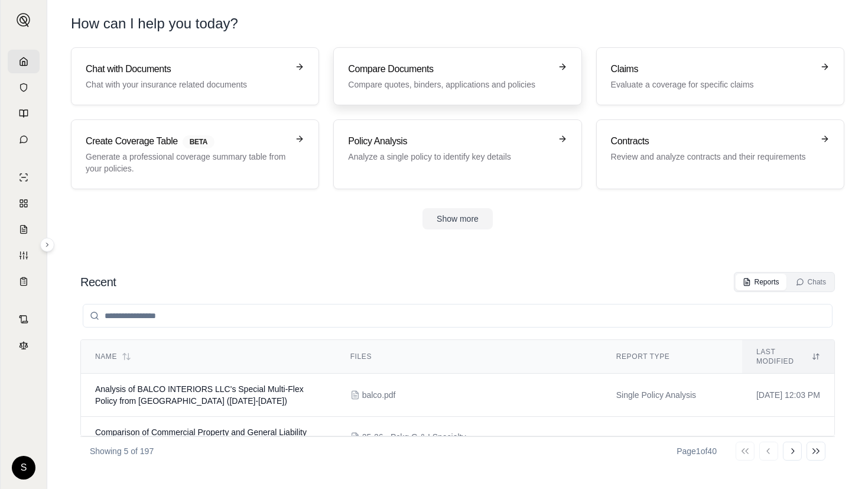 This screenshot has width=868, height=489. What do you see at coordinates (24, 139) in the screenshot?
I see `a: Chat` at bounding box center [24, 139].